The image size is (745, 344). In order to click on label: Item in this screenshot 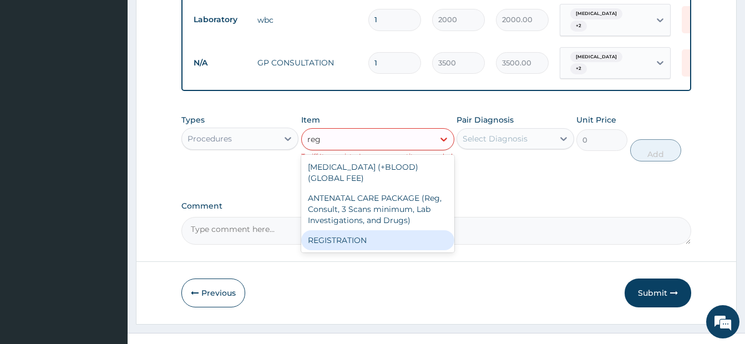, I will do `click(311, 120)`.